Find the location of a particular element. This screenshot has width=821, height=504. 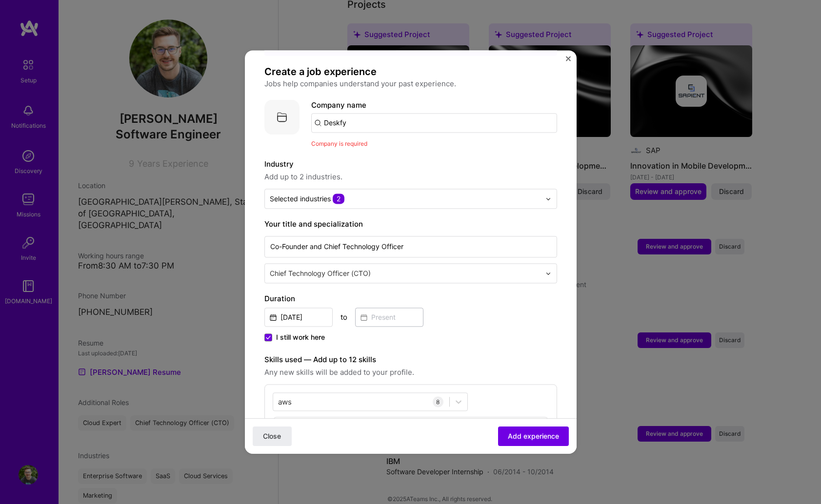

h4: Create a job experience is located at coordinates (410, 72).